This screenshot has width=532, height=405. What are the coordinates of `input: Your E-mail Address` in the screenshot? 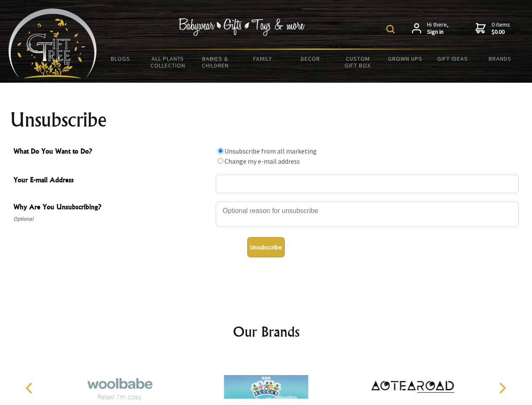 It's located at (368, 184).